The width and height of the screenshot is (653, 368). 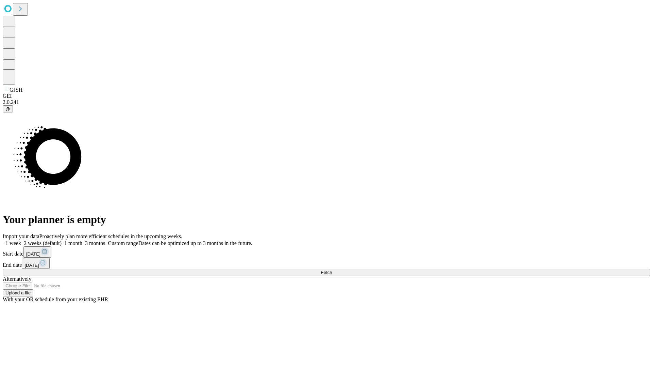 What do you see at coordinates (13, 243) in the screenshot?
I see `span: 1 week` at bounding box center [13, 243].